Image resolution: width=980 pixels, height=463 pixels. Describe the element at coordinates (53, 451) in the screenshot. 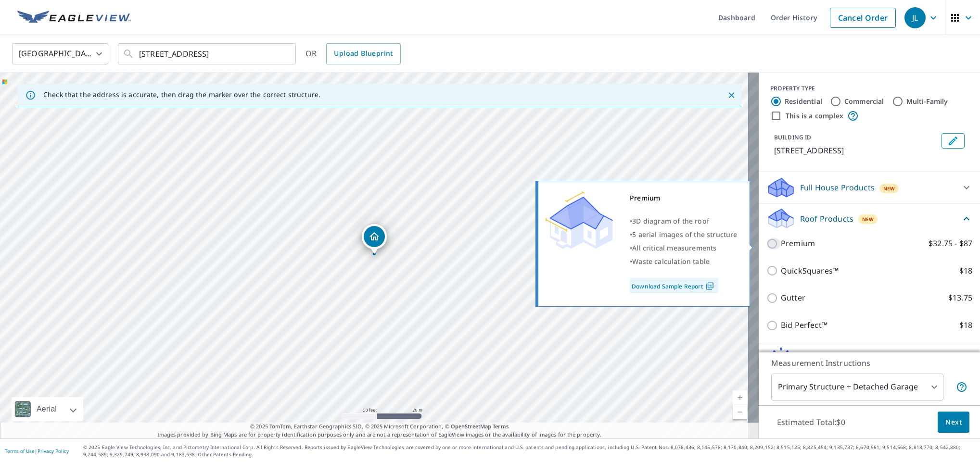

I see `a: Privacy Policy` at that location.